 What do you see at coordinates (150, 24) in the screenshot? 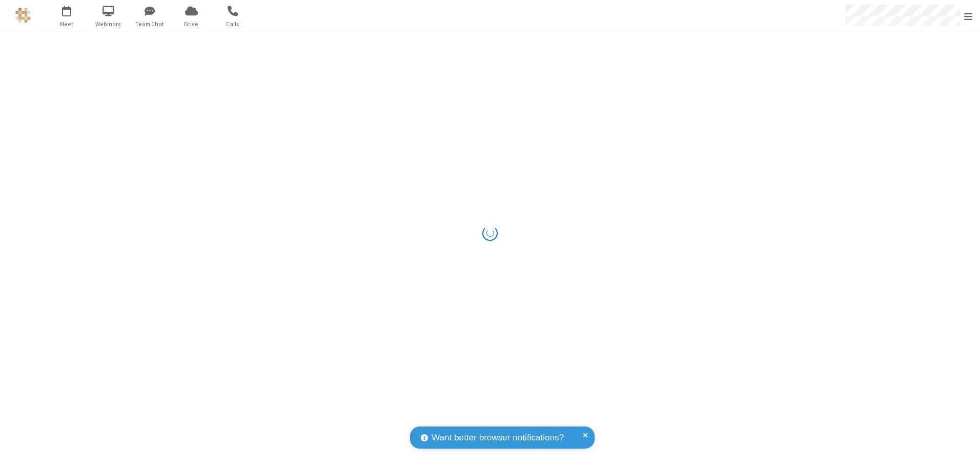
I see `span: Team Chat` at bounding box center [150, 24].